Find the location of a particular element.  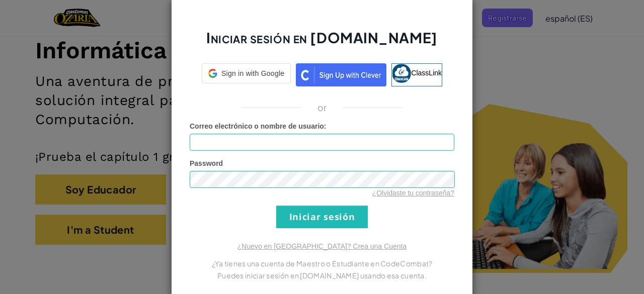

div: Sign in with Google is located at coordinates (246, 74).